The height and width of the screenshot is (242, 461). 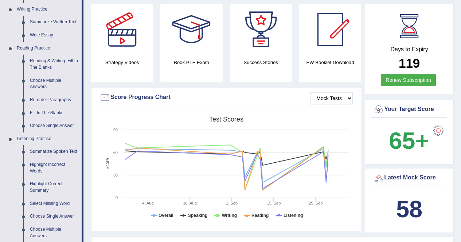 What do you see at coordinates (408, 80) in the screenshot?
I see `a: Renew Subscription` at bounding box center [408, 80].